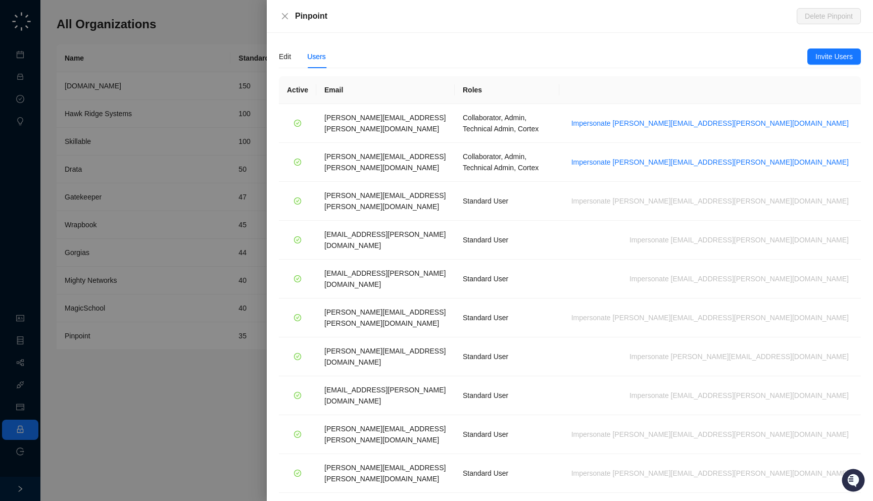  What do you see at coordinates (97, 65) in the screenshot?
I see `h2: How can we help?` at bounding box center [97, 65].